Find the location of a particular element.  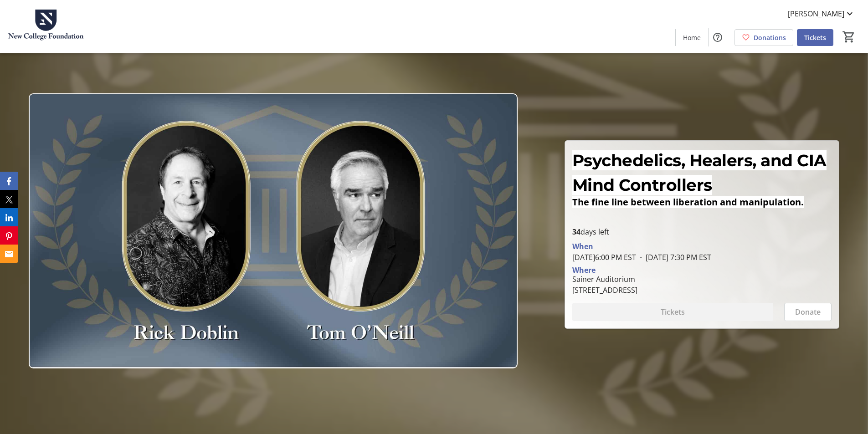

div: When is located at coordinates (583, 246).